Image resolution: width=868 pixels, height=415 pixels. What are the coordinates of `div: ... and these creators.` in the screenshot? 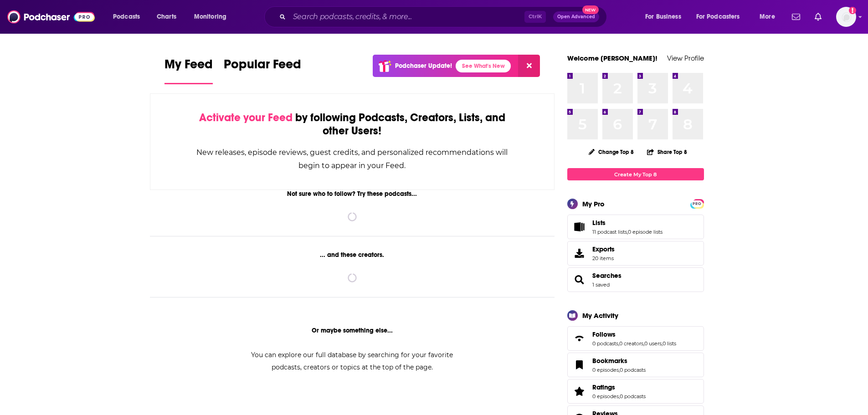 It's located at (352, 255).